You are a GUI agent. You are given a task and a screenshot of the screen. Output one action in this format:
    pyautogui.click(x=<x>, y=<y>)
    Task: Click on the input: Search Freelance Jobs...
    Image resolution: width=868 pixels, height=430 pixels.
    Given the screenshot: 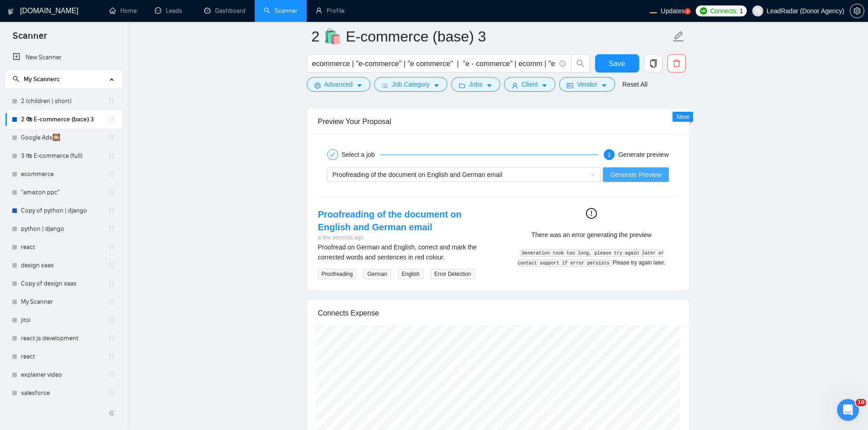 What is the action you would take?
    pyautogui.click(x=434, y=63)
    